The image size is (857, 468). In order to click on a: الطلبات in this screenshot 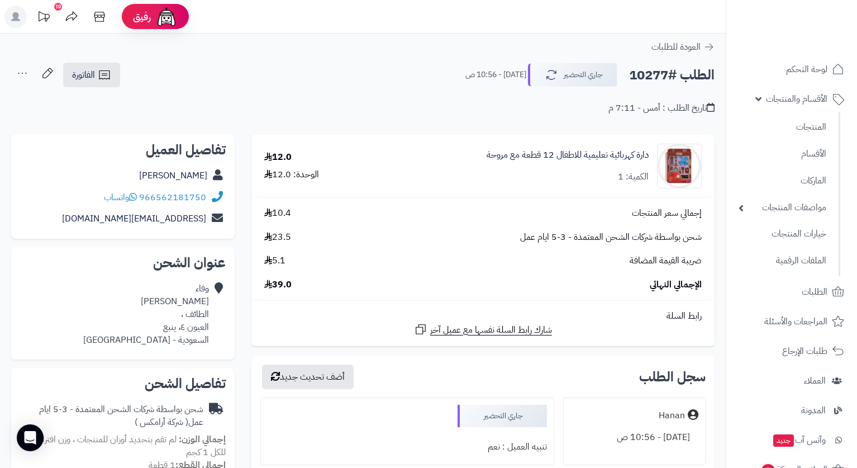, I will do `click(792, 292)`.